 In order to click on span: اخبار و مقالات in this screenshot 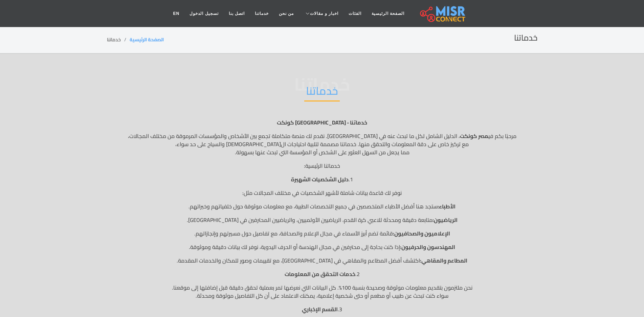, I will do `click(324, 13)`.